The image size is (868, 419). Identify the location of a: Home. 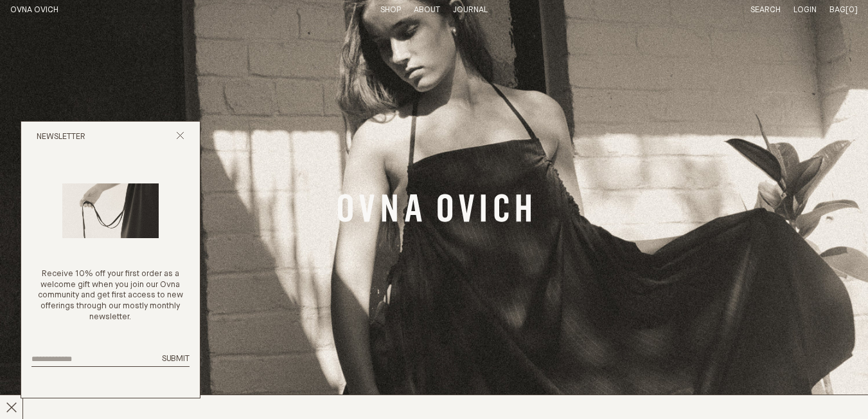
(34, 10).